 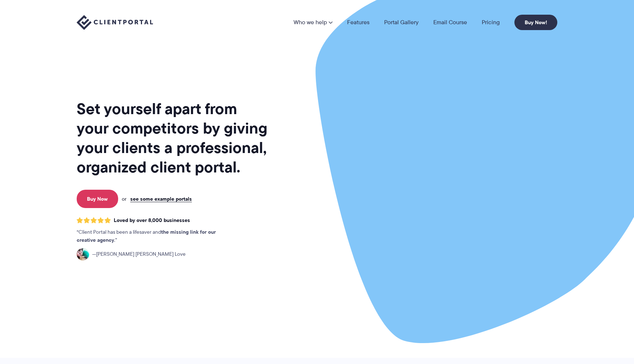 What do you see at coordinates (147, 236) in the screenshot?
I see `strong: the missing link for our creative agency` at bounding box center [147, 236].